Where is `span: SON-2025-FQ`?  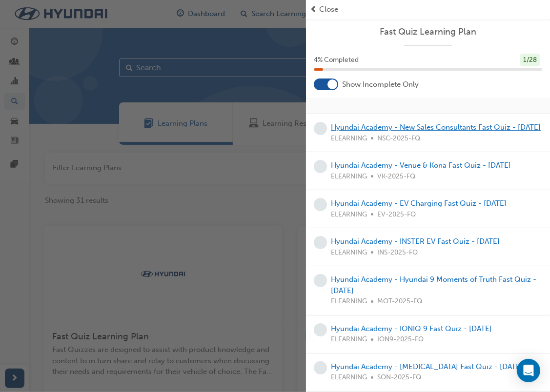 span: SON-2025-FQ is located at coordinates (399, 377).